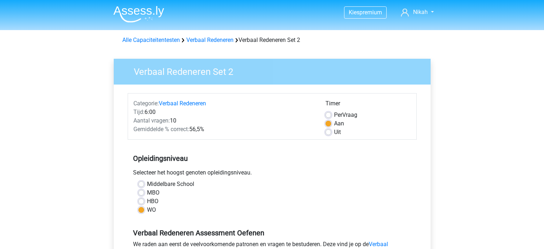 This screenshot has height=249, width=544. Describe the element at coordinates (338, 115) in the screenshot. I see `span: Per` at that location.